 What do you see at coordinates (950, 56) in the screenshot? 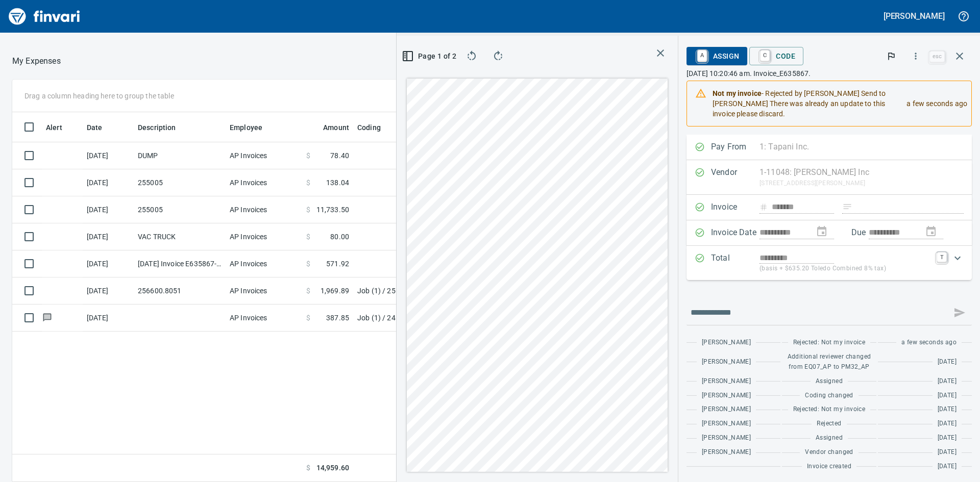
I see `span: Close invoice` at bounding box center [950, 56].